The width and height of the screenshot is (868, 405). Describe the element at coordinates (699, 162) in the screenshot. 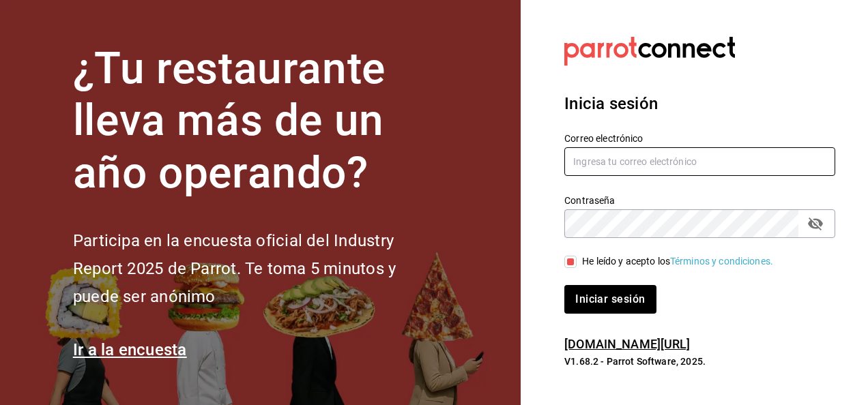

I see `input: Ingresa tu correo electrónico` at that location.